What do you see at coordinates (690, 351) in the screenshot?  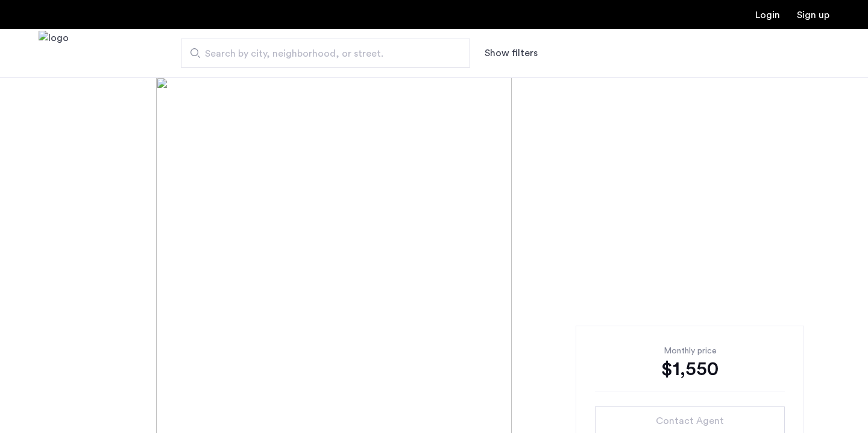 I see `div: Monthly price` at bounding box center [690, 351].